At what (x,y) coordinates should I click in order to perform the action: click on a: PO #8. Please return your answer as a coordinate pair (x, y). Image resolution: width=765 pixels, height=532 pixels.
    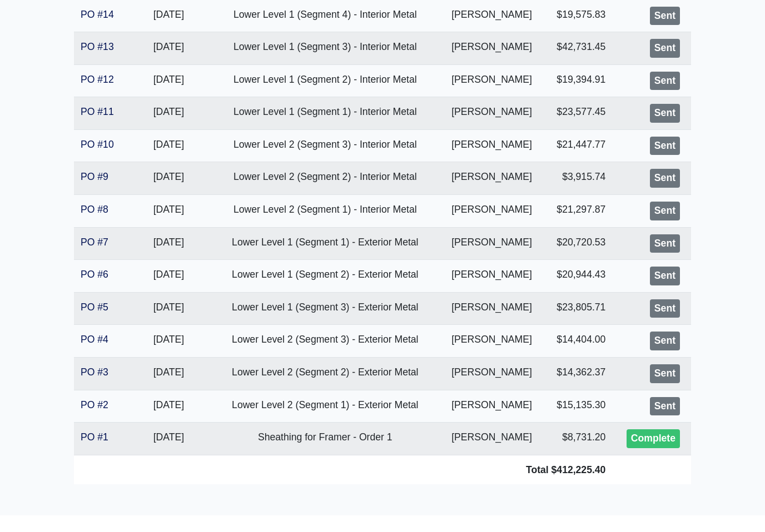
    Looking at the image, I should click on (95, 210).